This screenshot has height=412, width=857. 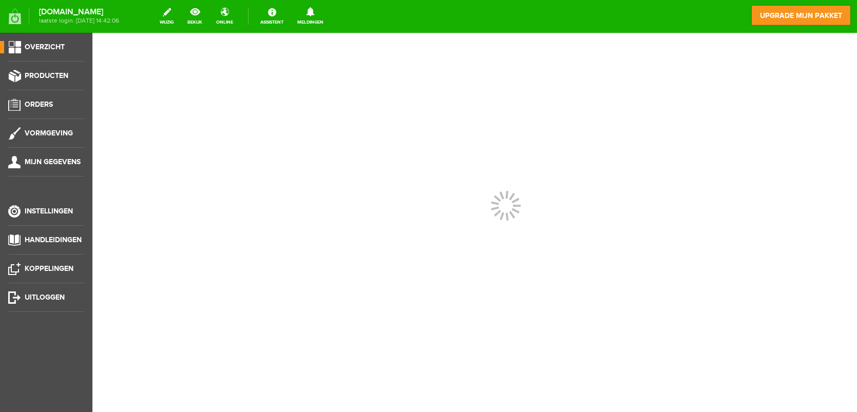 What do you see at coordinates (49, 269) in the screenshot?
I see `span: Koppelingen` at bounding box center [49, 269].